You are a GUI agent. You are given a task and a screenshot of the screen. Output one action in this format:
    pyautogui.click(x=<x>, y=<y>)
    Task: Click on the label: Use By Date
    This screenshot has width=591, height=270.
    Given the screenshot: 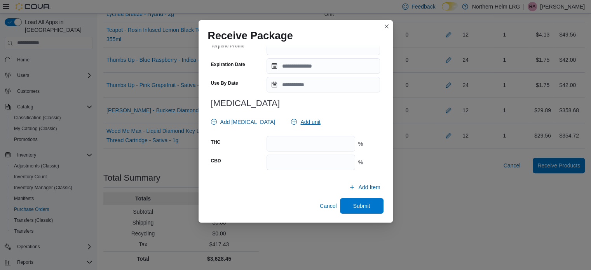 What is the action you would take?
    pyautogui.click(x=225, y=83)
    